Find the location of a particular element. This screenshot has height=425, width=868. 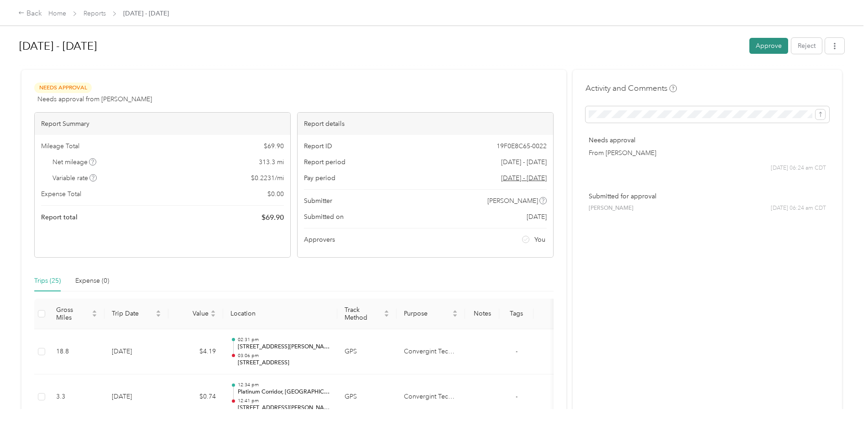

span: $ 0.00 is located at coordinates (276, 194).